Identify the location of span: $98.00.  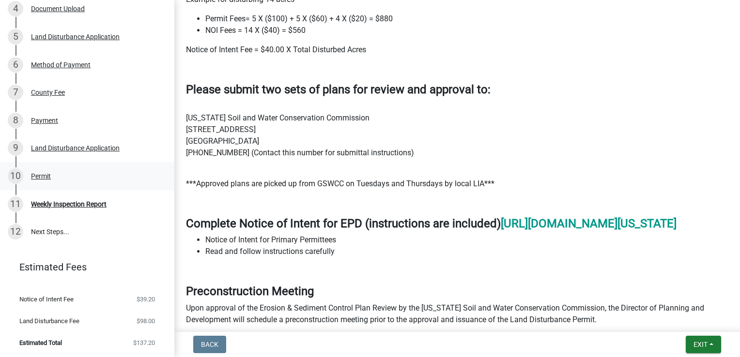
(146, 321).